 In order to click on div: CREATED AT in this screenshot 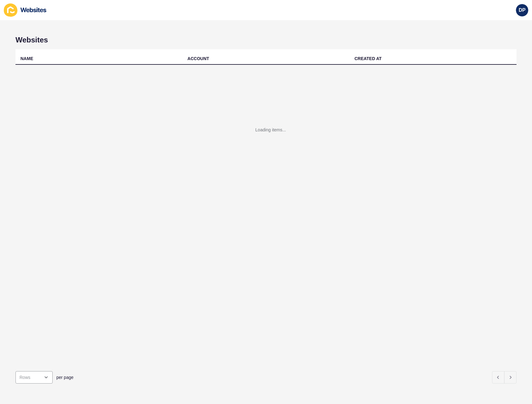, I will do `click(368, 58)`.